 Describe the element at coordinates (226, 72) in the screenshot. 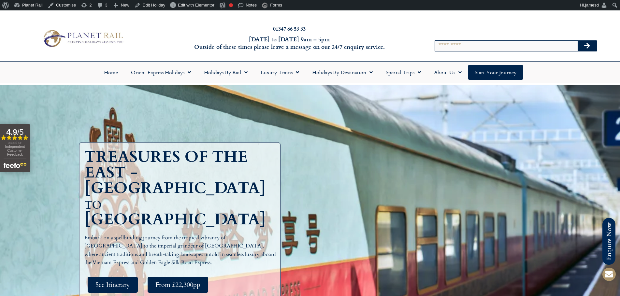

I see `a: Holidays by Rail` at that location.